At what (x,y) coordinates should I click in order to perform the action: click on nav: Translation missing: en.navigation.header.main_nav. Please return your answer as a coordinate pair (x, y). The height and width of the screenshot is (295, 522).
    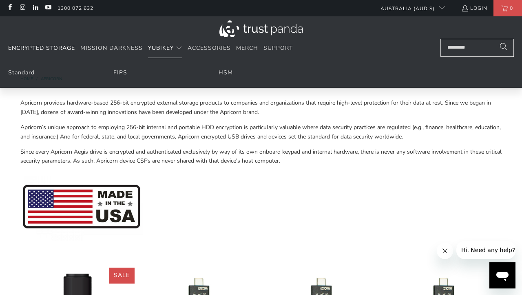
    Looking at the image, I should click on (151, 48).